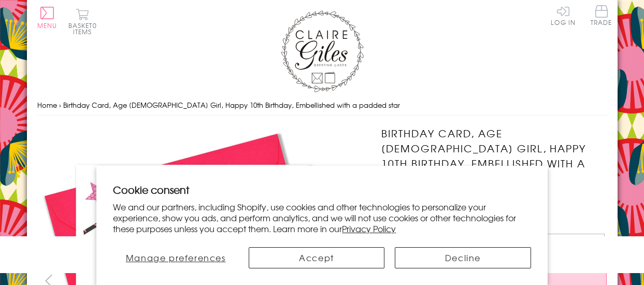  Describe the element at coordinates (601, 15) in the screenshot. I see `span: Trade` at that location.